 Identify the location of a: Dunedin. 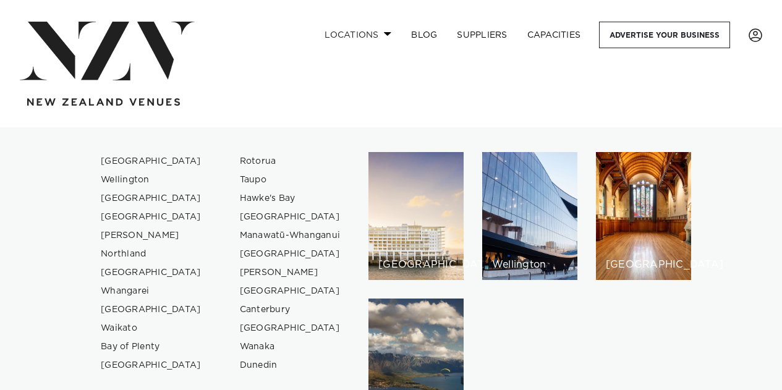
(290, 365).